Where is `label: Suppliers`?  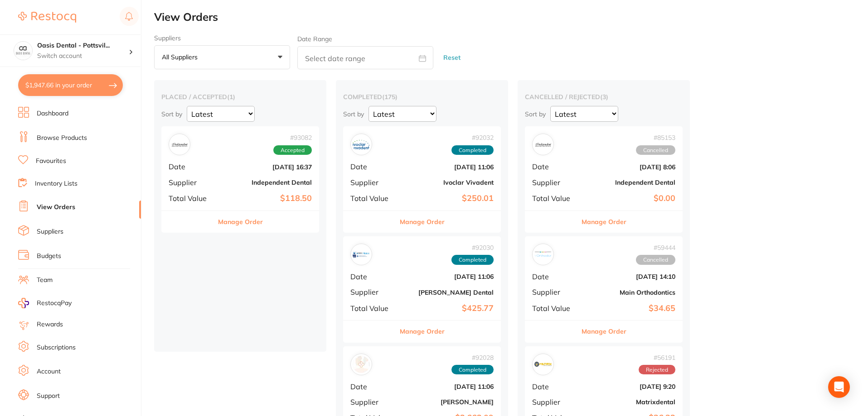
label: Suppliers is located at coordinates (222, 38).